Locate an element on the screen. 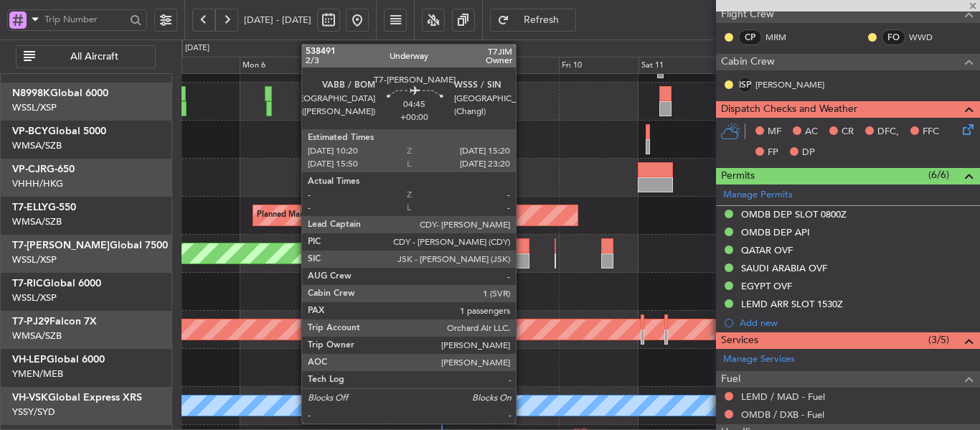 The height and width of the screenshot is (430, 980). button: All Aircraft is located at coordinates (85, 57).